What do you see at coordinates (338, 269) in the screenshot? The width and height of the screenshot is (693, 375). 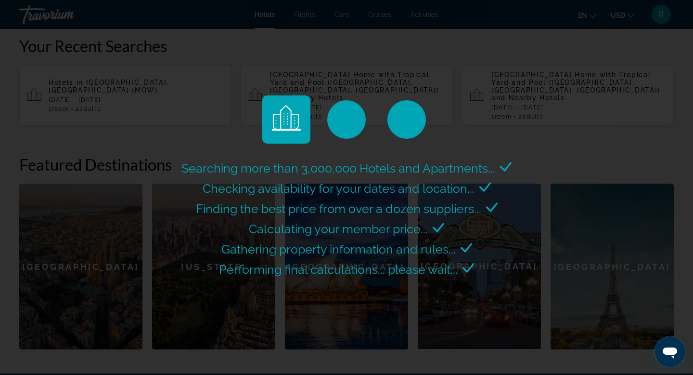 I see `span: Performing final calculations... please wait...` at bounding box center [338, 269].